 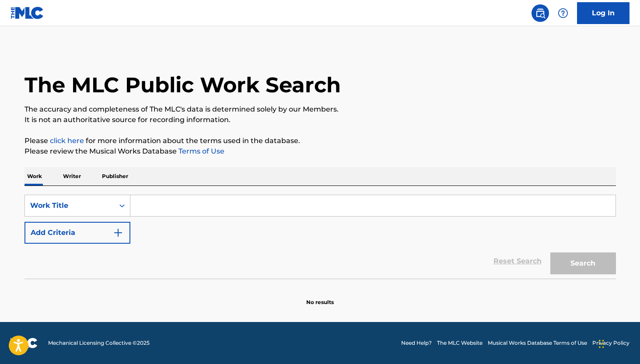 I want to click on p: Publisher, so click(x=115, y=176).